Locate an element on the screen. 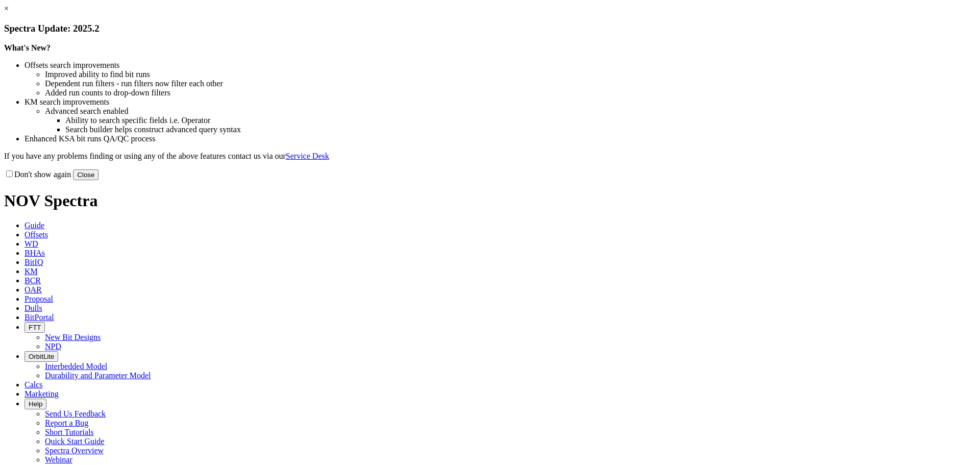 The image size is (980, 465). li: Dependent run filters - run filters now filter each other is located at coordinates (511, 84).